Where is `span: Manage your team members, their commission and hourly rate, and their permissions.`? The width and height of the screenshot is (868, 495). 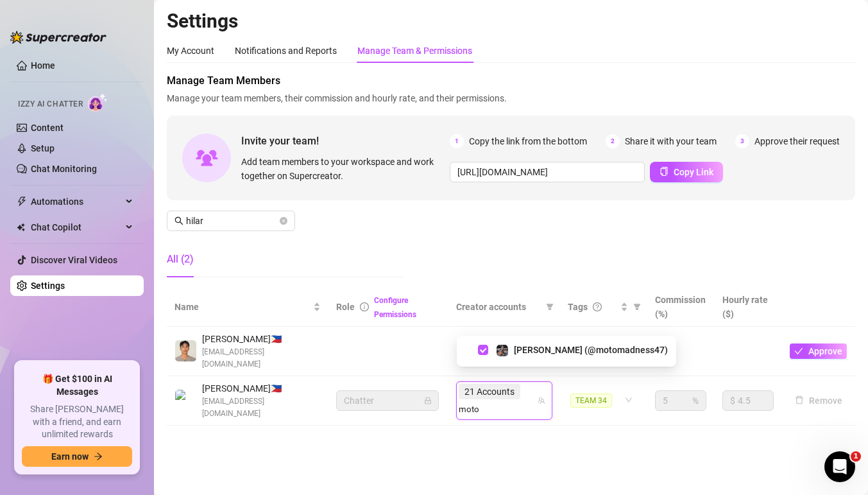 span: Manage your team members, their commission and hourly rate, and their permissions. is located at coordinates (511, 98).